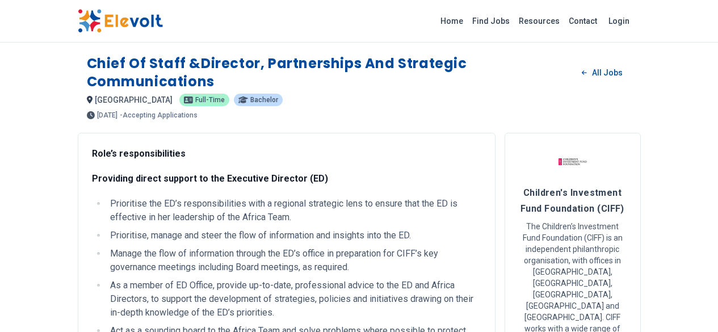  What do you see at coordinates (210, 100) in the screenshot?
I see `span: Full-time` at bounding box center [210, 100].